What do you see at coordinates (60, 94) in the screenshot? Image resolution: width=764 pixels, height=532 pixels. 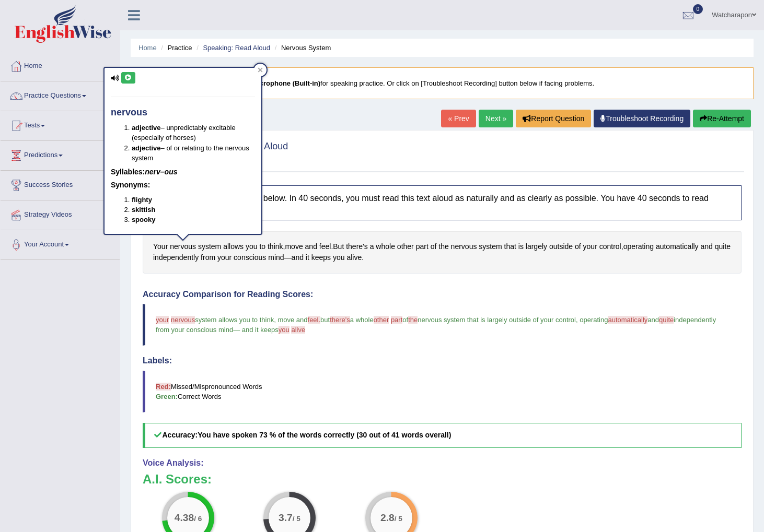 I see `a: Practice Questions` at bounding box center [60, 94].